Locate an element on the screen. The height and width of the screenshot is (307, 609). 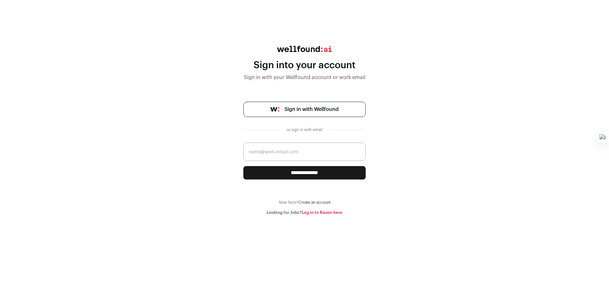
a: Log in to Raven here is located at coordinates (322, 212).